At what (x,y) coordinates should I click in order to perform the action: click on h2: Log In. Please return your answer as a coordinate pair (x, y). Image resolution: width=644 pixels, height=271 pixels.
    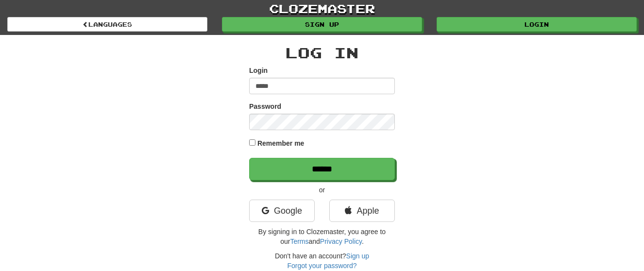
    Looking at the image, I should click on (322, 53).